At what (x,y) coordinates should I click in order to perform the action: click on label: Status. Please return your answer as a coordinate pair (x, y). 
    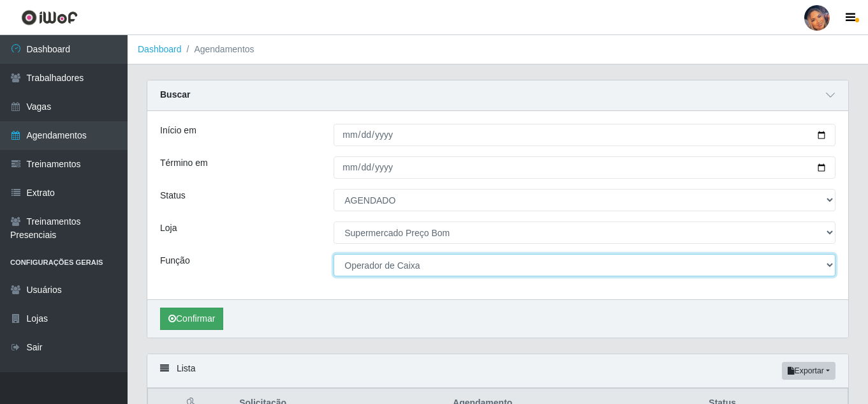
    Looking at the image, I should click on (173, 195).